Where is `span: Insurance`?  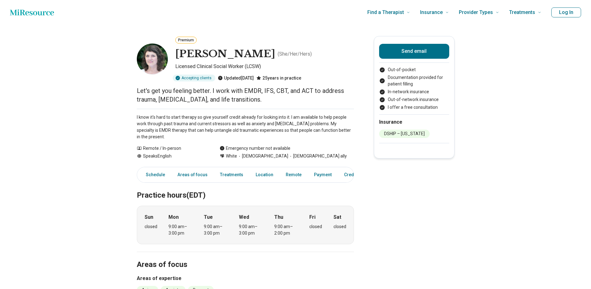 span: Insurance is located at coordinates (431, 12).